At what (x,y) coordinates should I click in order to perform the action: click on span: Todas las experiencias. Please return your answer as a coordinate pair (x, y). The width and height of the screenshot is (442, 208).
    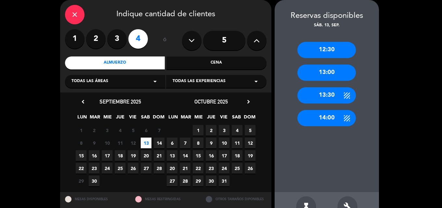
    Looking at the image, I should click on (199, 82).